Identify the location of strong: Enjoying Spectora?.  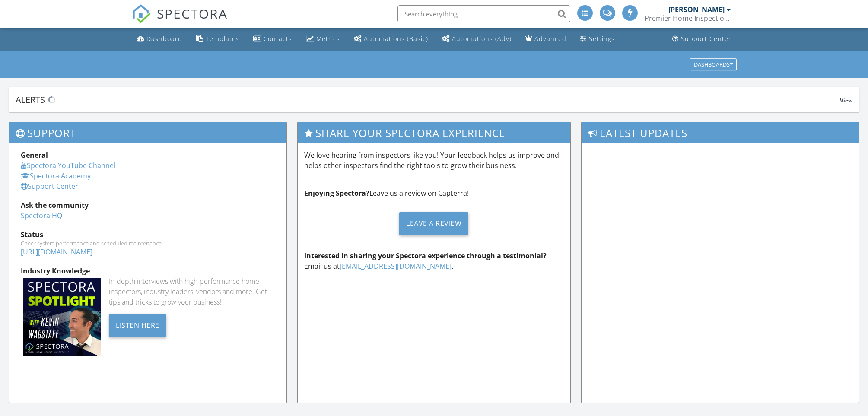
(337, 193).